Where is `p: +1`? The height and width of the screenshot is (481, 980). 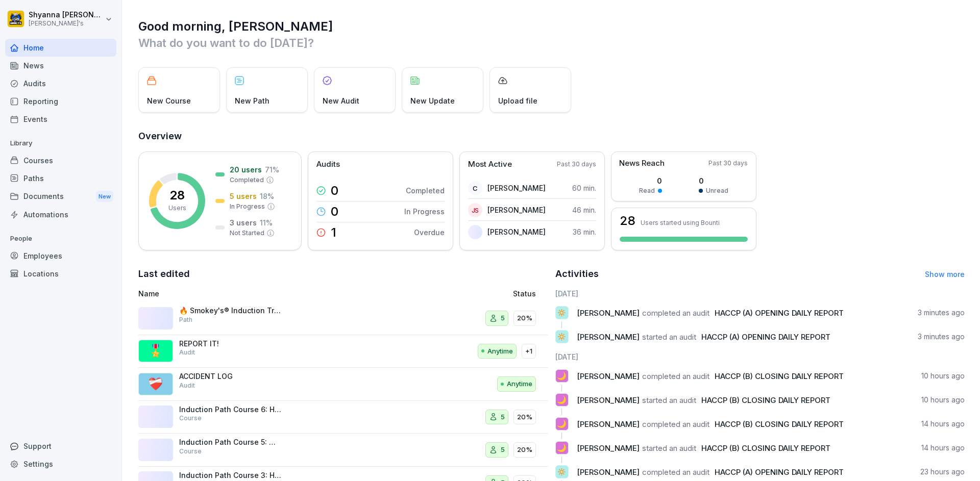
p: +1 is located at coordinates (529, 352).